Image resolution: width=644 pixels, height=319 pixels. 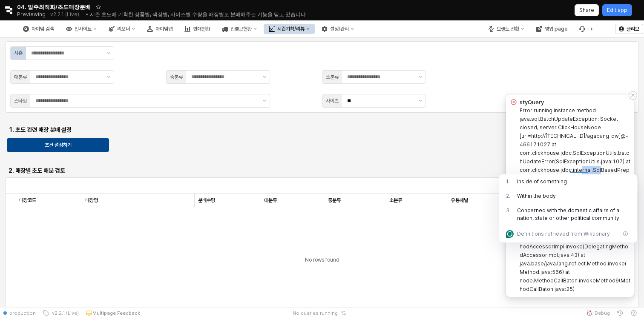 What do you see at coordinates (460, 200) in the screenshot?
I see `span: 유통채널` at bounding box center [460, 200].